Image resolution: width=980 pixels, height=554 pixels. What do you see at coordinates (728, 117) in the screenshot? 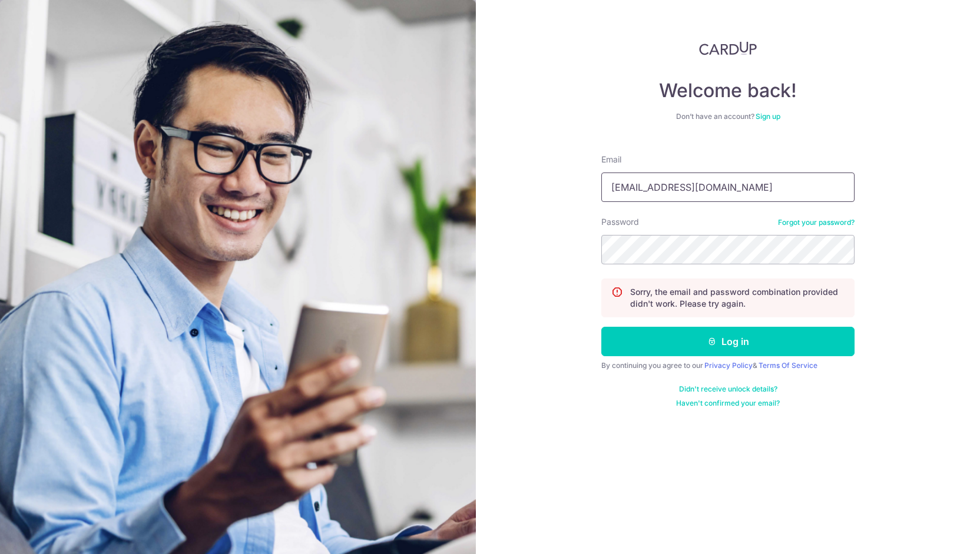
I see `div: Don’t have an account?` at bounding box center [728, 117].